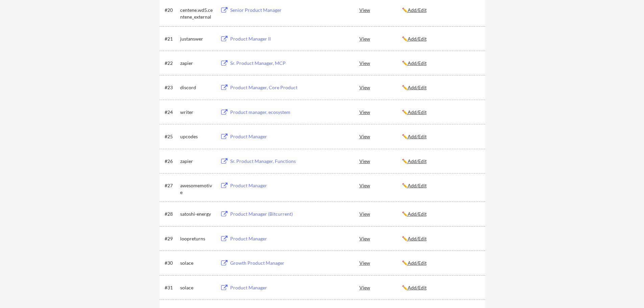  Describe the element at coordinates (171, 87) in the screenshot. I see `div: #23` at that location.